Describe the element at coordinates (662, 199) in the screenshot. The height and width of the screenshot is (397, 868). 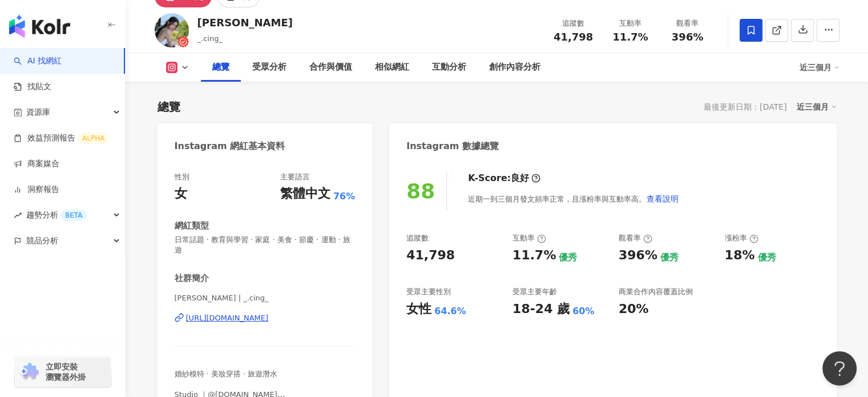
I see `span: 查看說明` at that location.